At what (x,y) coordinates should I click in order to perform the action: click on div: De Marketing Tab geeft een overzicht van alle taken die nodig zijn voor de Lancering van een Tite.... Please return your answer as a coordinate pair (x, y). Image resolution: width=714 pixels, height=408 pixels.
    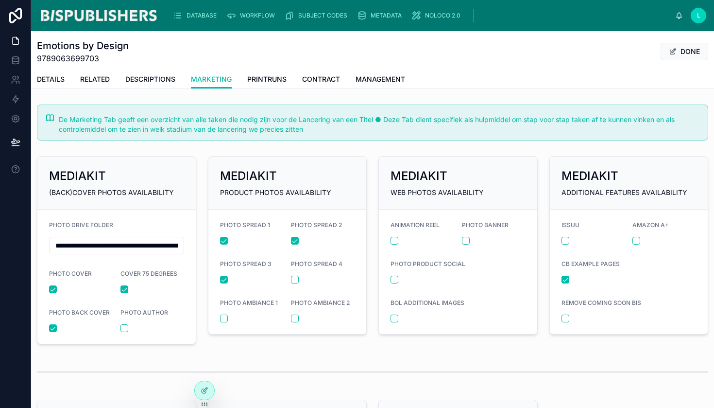
    Looking at the image, I should click on (379, 124).